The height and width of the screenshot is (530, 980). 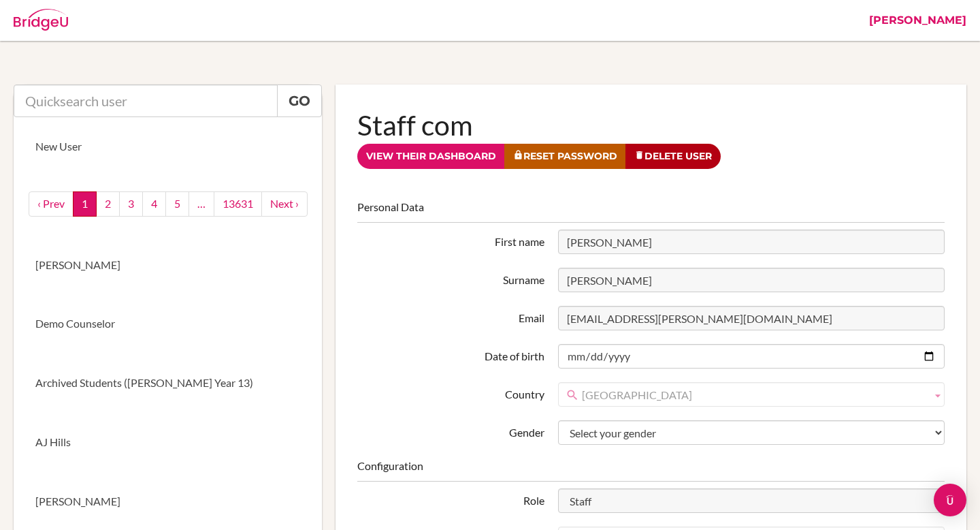 What do you see at coordinates (451, 498) in the screenshot?
I see `label: Role` at bounding box center [451, 498].